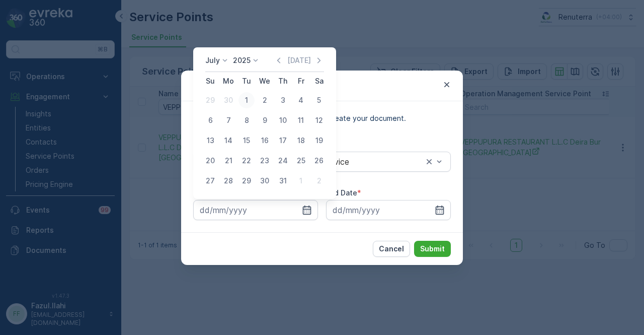 The image size is (644, 335). What do you see at coordinates (211, 121) in the screenshot?
I see `div: 6` at bounding box center [211, 121].